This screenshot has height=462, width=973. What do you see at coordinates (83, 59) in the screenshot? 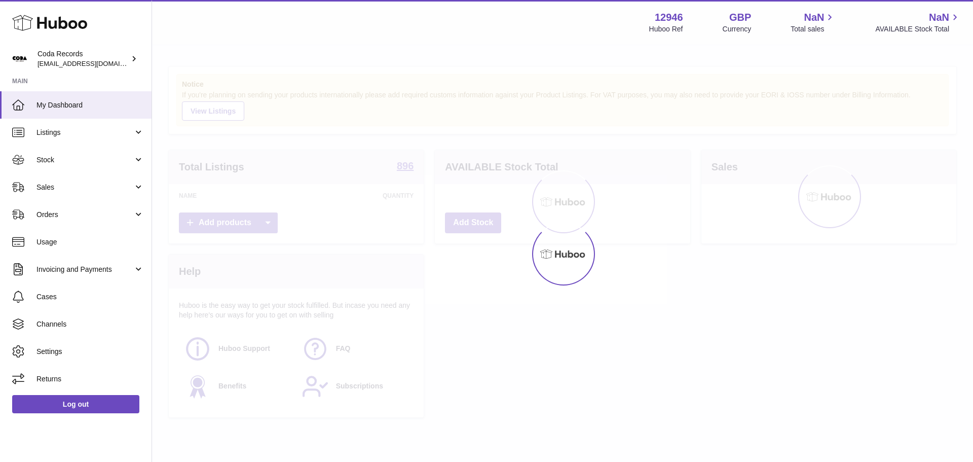
I see `div: Coda Records` at bounding box center [83, 59].